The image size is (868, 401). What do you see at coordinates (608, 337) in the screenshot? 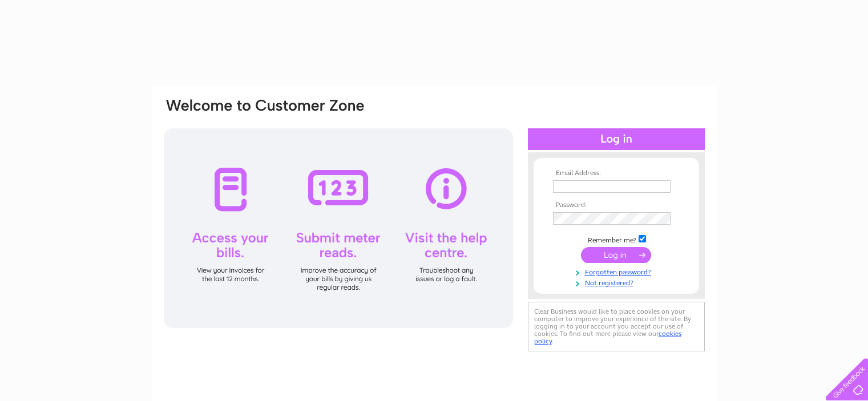
I see `a: cookies policy` at bounding box center [608, 337].